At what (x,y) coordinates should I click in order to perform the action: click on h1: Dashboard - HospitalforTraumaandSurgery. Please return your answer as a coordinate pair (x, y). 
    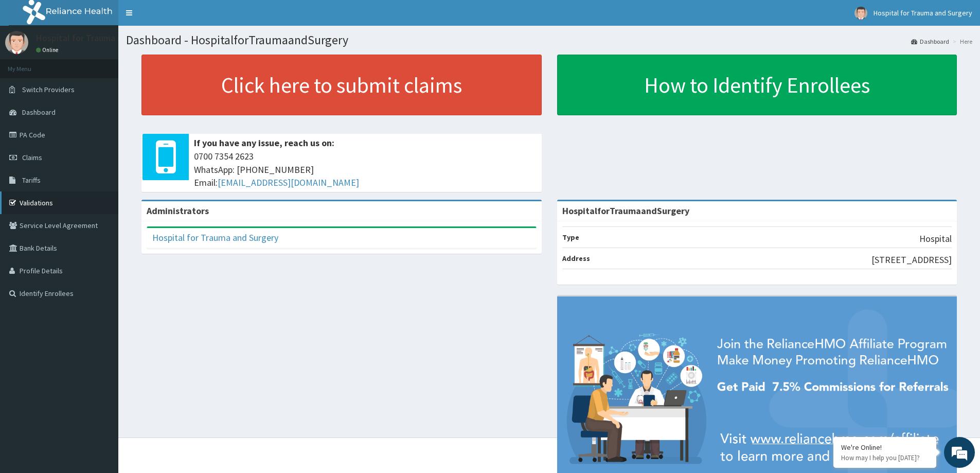
    Looking at the image, I should click on (549, 40).